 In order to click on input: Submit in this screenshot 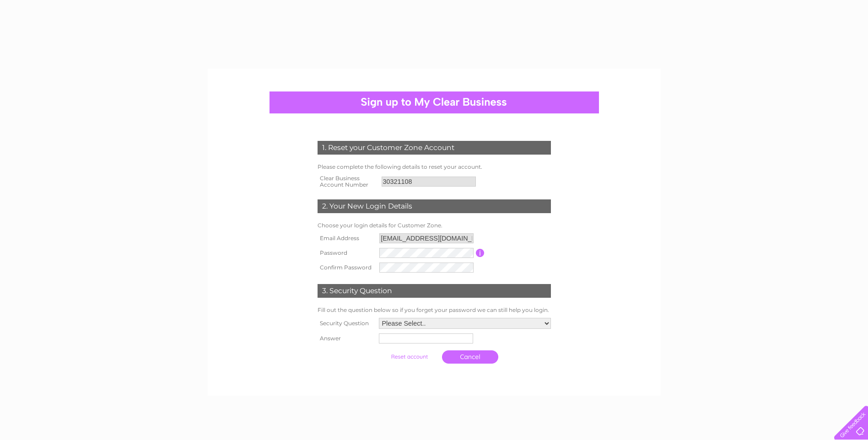, I will do `click(409, 357)`.